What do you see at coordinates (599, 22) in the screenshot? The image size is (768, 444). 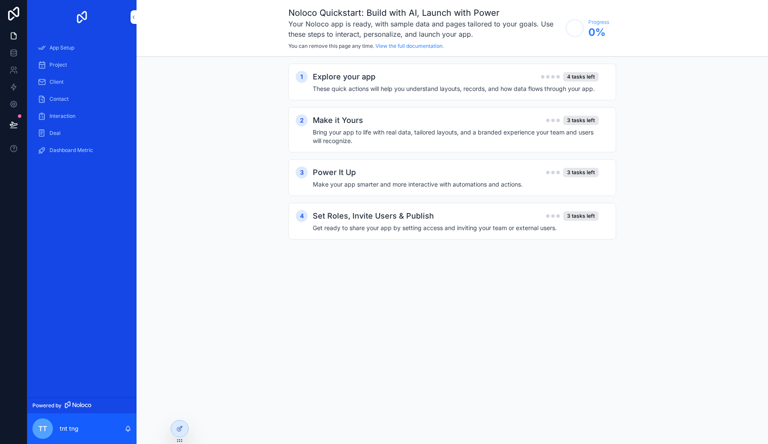 I see `span: Progress` at bounding box center [599, 22].